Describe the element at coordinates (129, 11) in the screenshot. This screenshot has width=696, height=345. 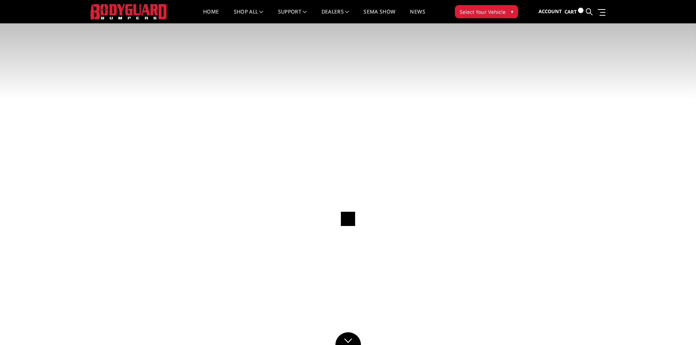
I see `img: BODYGUARD BUMPERS` at that location.